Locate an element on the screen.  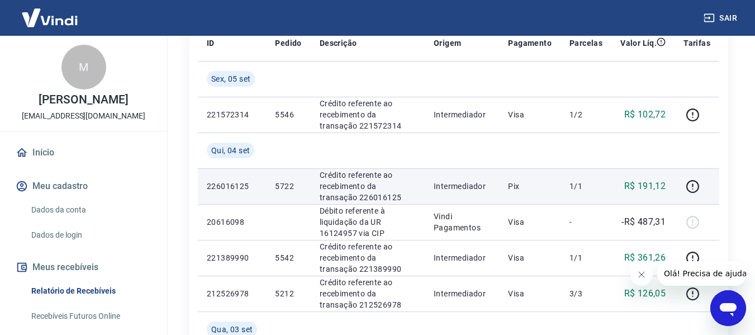
a: Dados de login is located at coordinates (90, 235).